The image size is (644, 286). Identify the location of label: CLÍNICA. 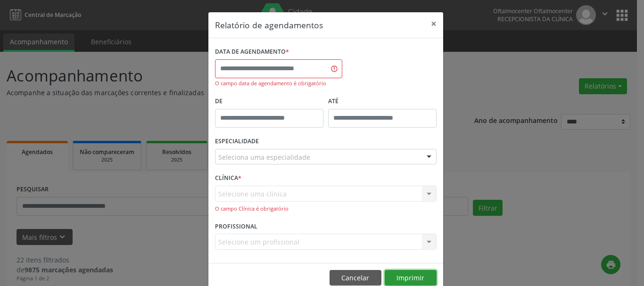
(228, 178).